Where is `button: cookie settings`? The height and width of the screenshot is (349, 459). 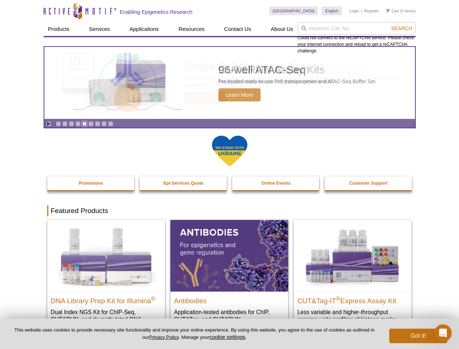 button: cookie settings is located at coordinates (227, 337).